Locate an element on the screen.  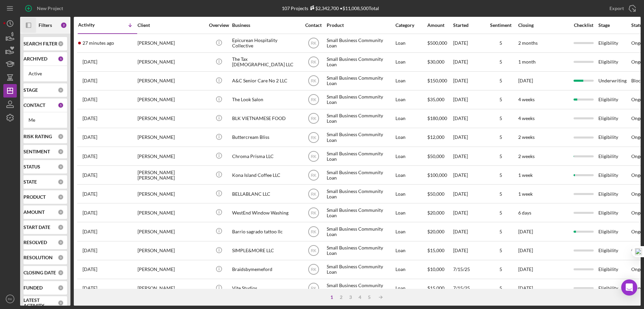
div: Underwriting is located at coordinates (615, 81).